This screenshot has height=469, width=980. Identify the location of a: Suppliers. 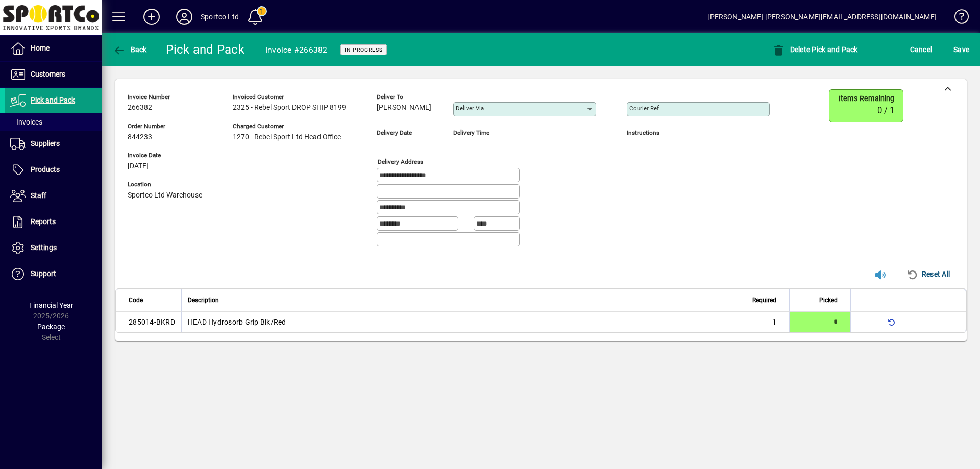
(54, 144).